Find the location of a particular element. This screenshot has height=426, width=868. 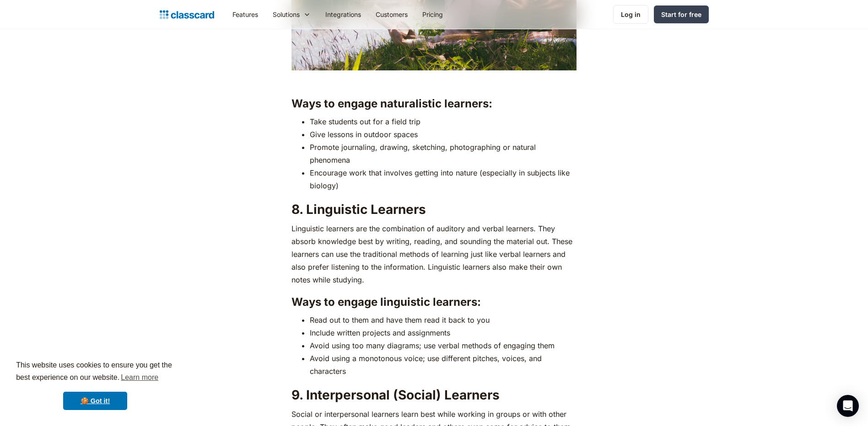

a: Start for free is located at coordinates (681, 14).